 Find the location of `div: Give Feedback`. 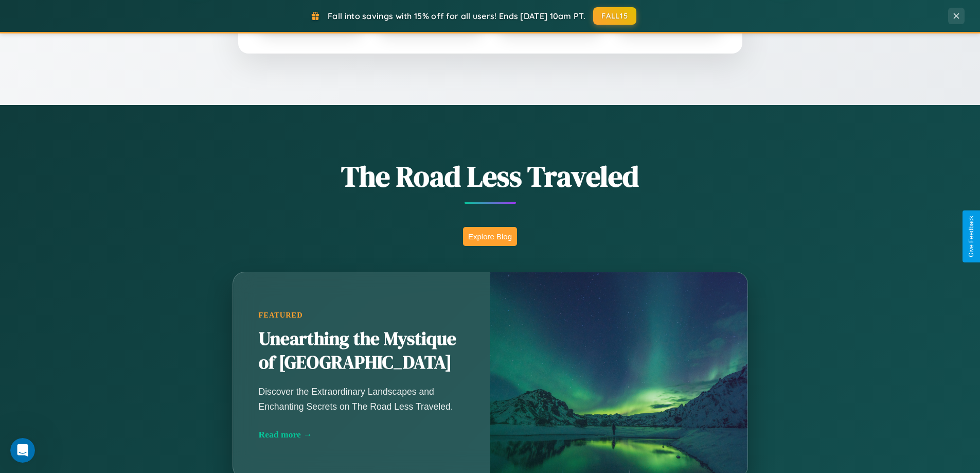

div: Give Feedback is located at coordinates (971, 236).